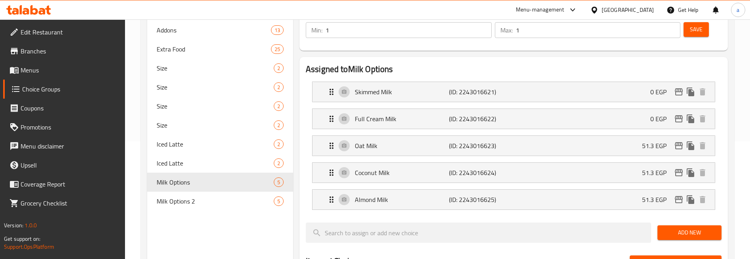 The image size is (750, 259). Describe the element at coordinates (70, 127) in the screenshot. I see `span: Promotions` at that location.